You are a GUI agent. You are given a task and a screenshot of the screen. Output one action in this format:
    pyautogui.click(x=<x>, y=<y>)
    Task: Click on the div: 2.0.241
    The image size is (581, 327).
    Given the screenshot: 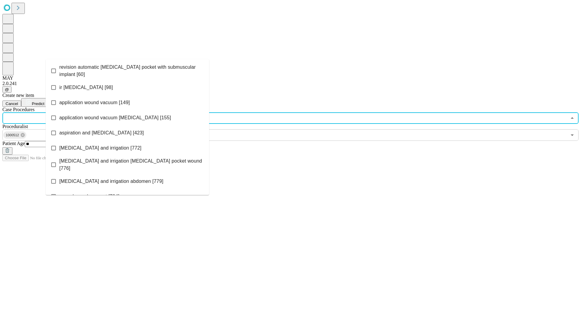 What is the action you would take?
    pyautogui.click(x=290, y=83)
    